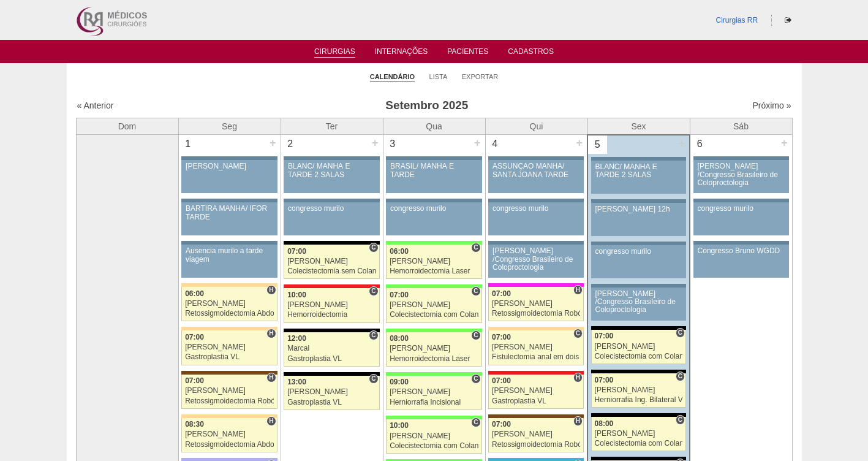 This screenshot has height=461, width=868. I want to click on div: ASSUNÇÃO MANHÃ/ SANTA JOANA TARDE, so click(536, 171).